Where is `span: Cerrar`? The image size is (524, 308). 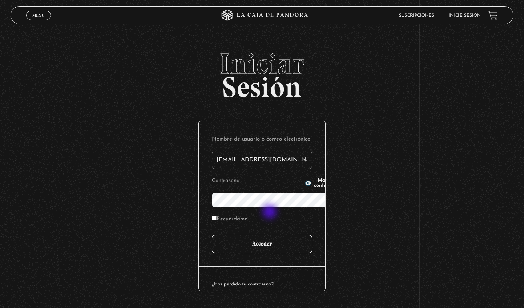 span: Cerrar is located at coordinates (39, 22).